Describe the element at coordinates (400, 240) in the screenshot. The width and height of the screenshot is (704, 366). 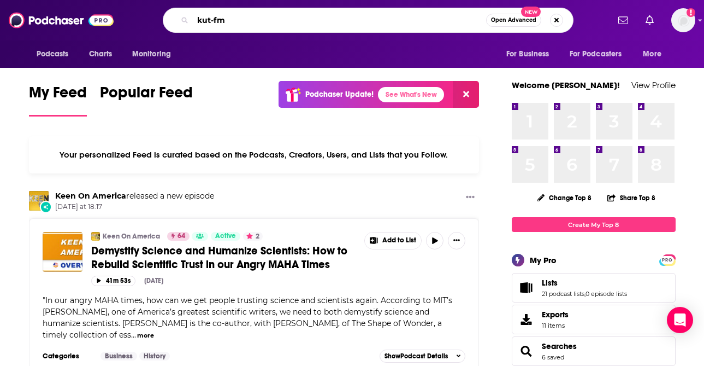
I see `span: Add to List` at that location.